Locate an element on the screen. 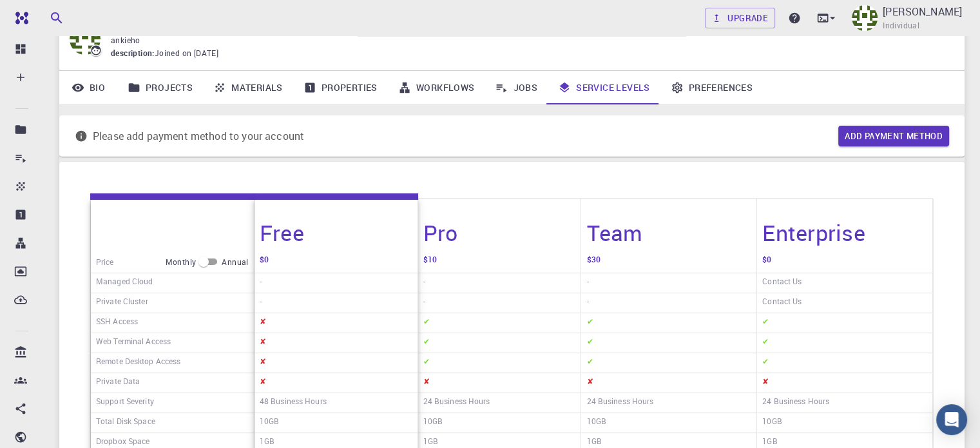 This screenshot has height=448, width=980. h4: Free is located at coordinates (281, 232).